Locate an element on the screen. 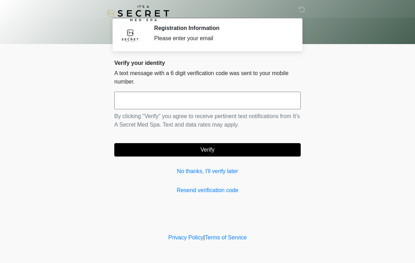 The height and width of the screenshot is (263, 415). h2: Verify your identity is located at coordinates (208, 63).